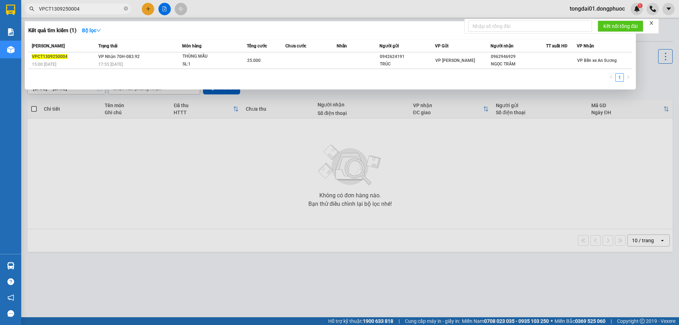 Image resolution: width=679 pixels, height=325 pixels. I want to click on span: search, so click(32, 9).